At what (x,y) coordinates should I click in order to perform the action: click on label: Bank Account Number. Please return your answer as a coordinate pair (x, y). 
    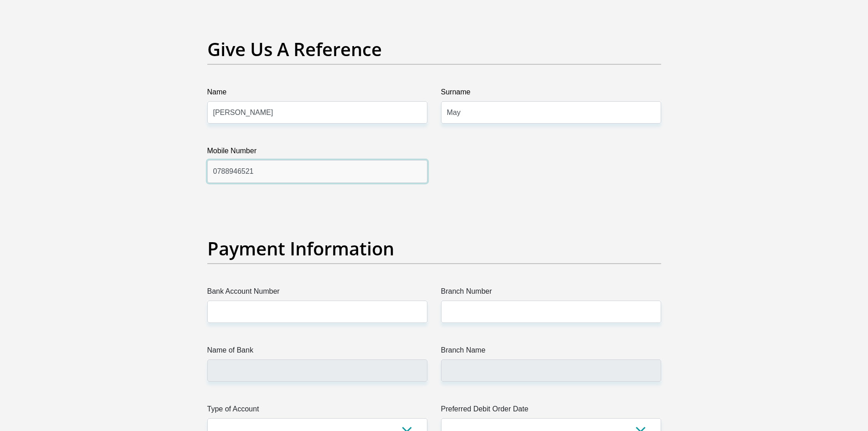
    Looking at the image, I should click on (317, 293).